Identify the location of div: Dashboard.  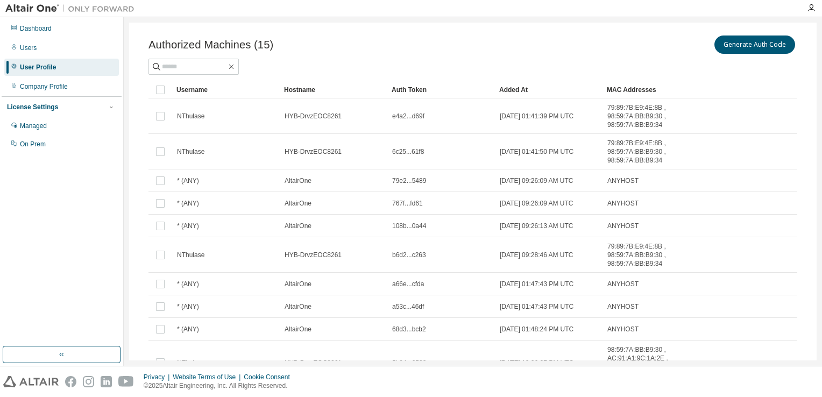
(35, 29).